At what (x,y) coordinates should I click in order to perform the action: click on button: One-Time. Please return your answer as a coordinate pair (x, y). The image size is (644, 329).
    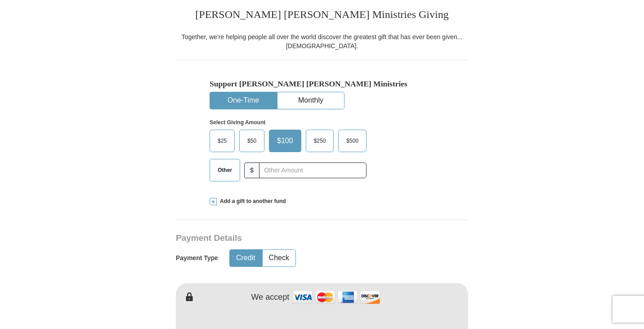
    Looking at the image, I should click on (243, 101).